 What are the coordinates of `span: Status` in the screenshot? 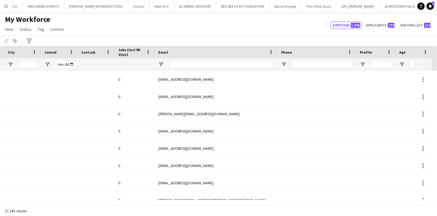 It's located at (26, 29).